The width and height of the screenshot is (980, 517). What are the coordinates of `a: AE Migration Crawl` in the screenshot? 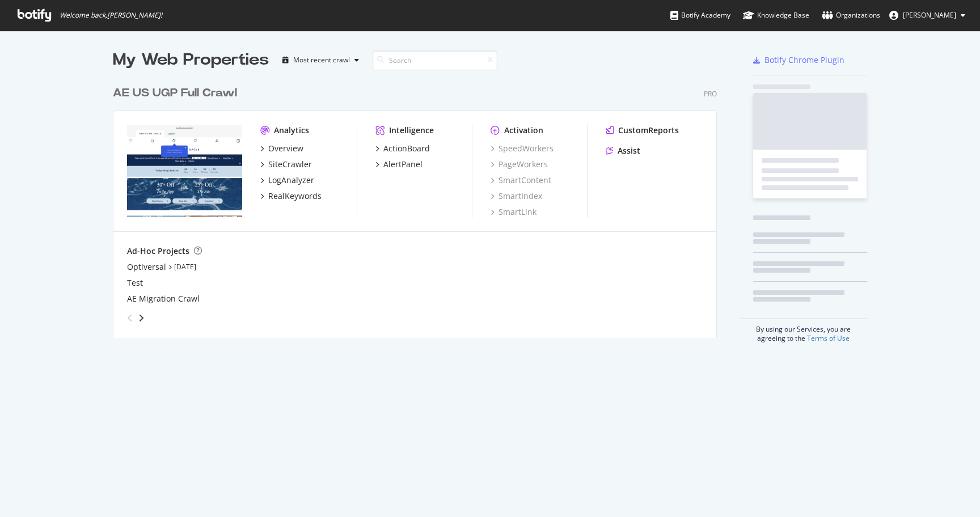 It's located at (163, 299).